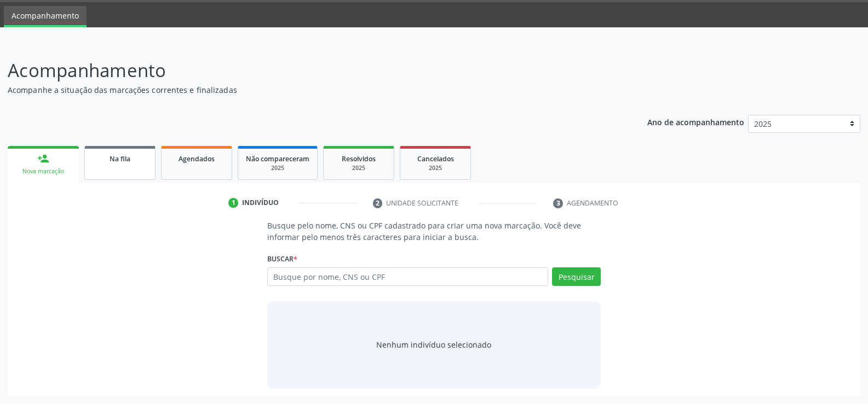 This screenshot has width=868, height=404. I want to click on div: Nenhum indivíduo selecionado, so click(433, 345).